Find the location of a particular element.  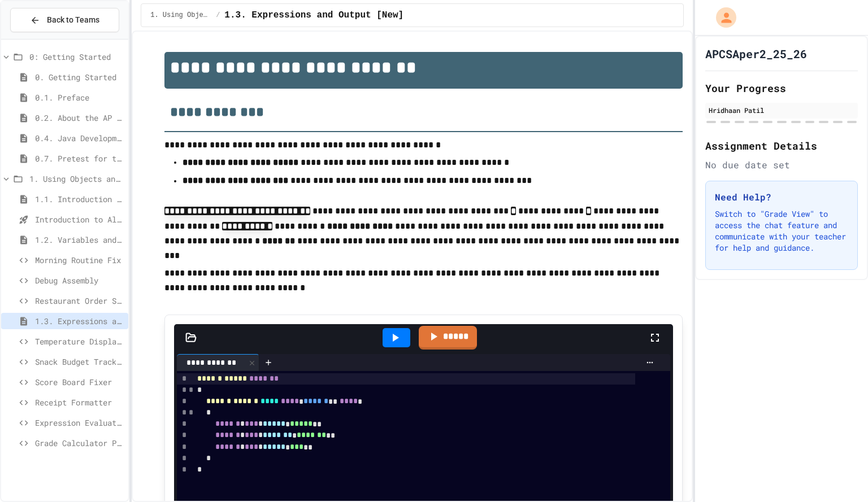

span: Debug Assembly is located at coordinates (79, 280).